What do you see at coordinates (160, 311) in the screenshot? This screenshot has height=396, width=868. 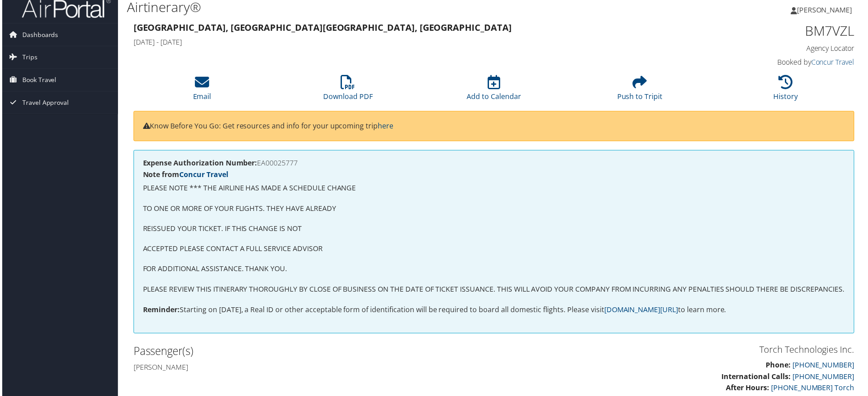 I see `strong: Reminder:` at bounding box center [160, 311].